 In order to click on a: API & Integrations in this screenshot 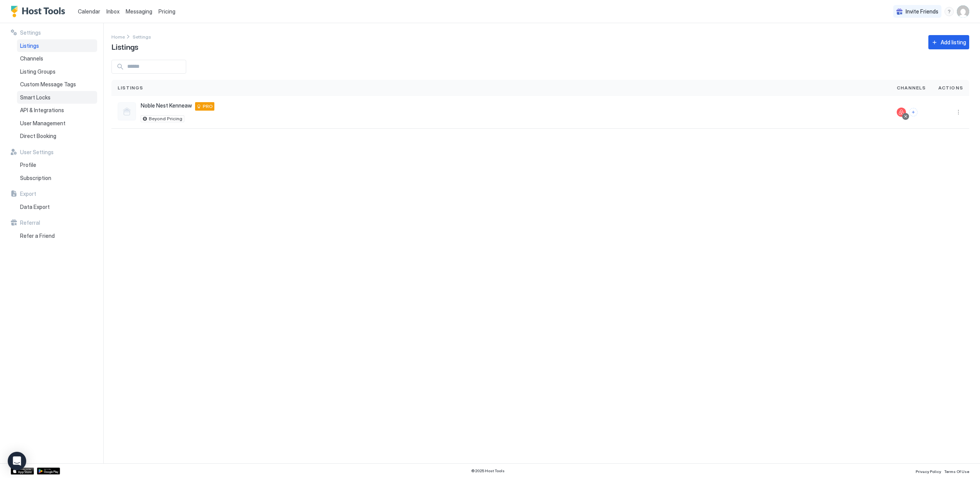, I will do `click(57, 110)`.